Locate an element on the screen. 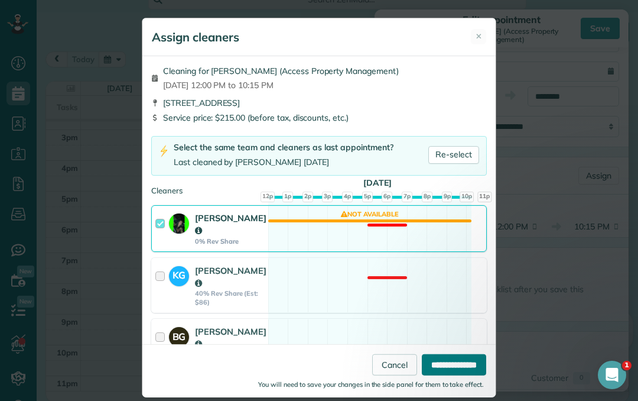 The image size is (638, 401). div: message notification from Maria, 5h ago. Hi Katherine, ​ Yes please! We'd love a call. Please res... is located at coordinates (118, 44).